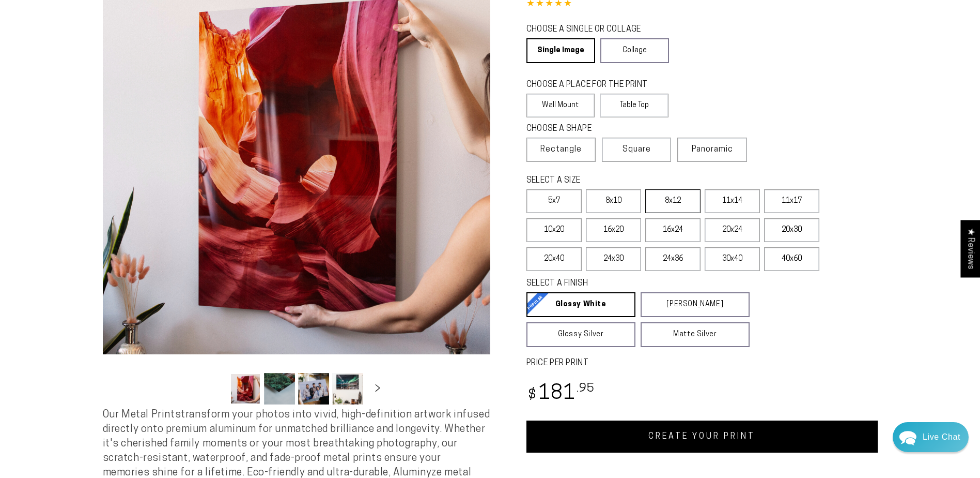 The width and height of the screenshot is (980, 478). What do you see at coordinates (732, 201) in the screenshot?
I see `label: 11x14` at bounding box center [732, 201].